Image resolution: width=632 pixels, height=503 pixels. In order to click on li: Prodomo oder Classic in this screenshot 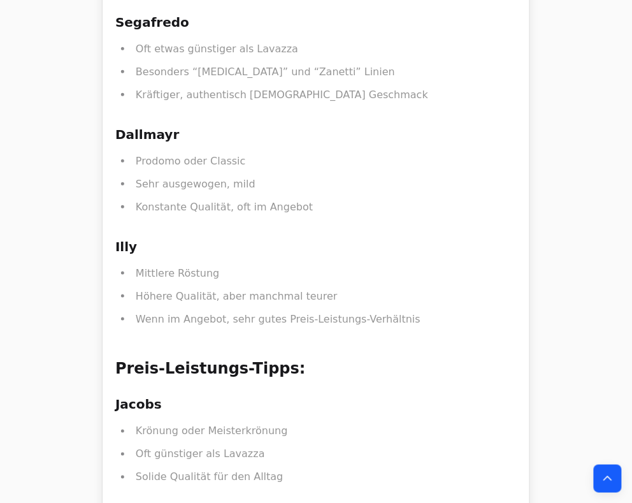, I will do `click(324, 161)`.